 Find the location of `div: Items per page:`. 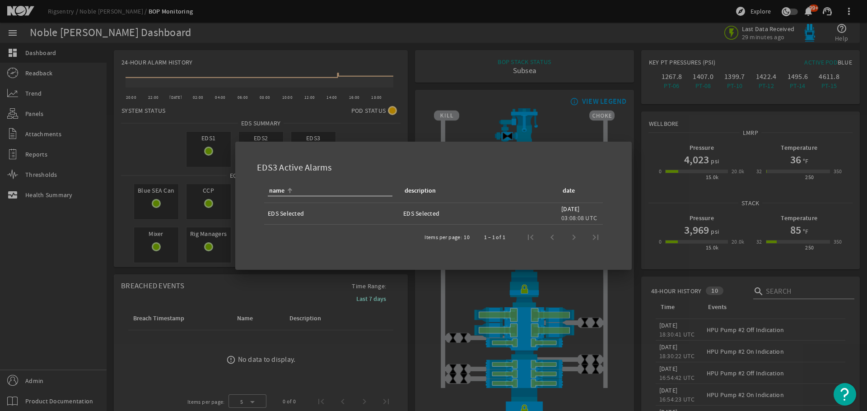

div: Items per page: is located at coordinates (443, 238).